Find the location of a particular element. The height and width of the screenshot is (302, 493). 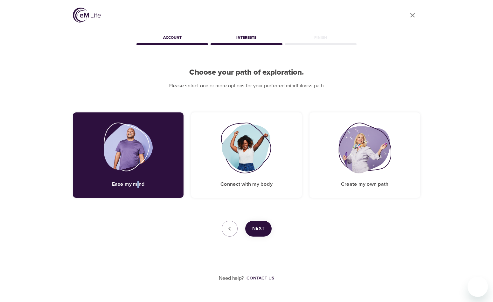

div: Ease my mindEase my mind is located at coordinates (128, 155).